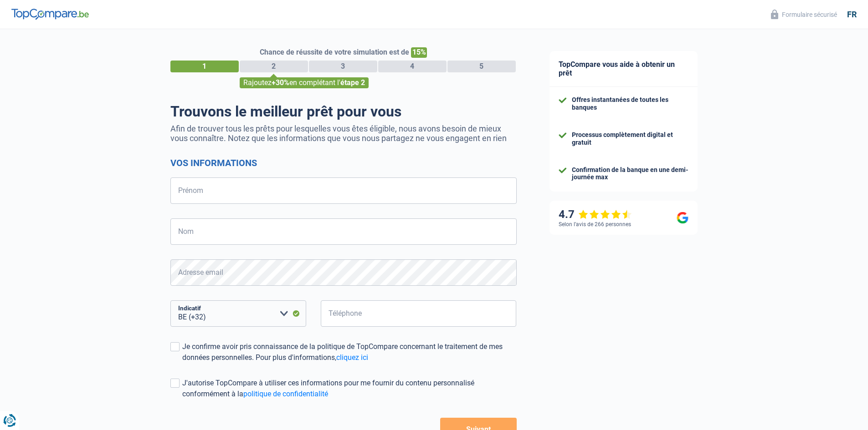 The height and width of the screenshot is (430, 868). Describe the element at coordinates (353, 82) in the screenshot. I see `span: étape 2` at that location.